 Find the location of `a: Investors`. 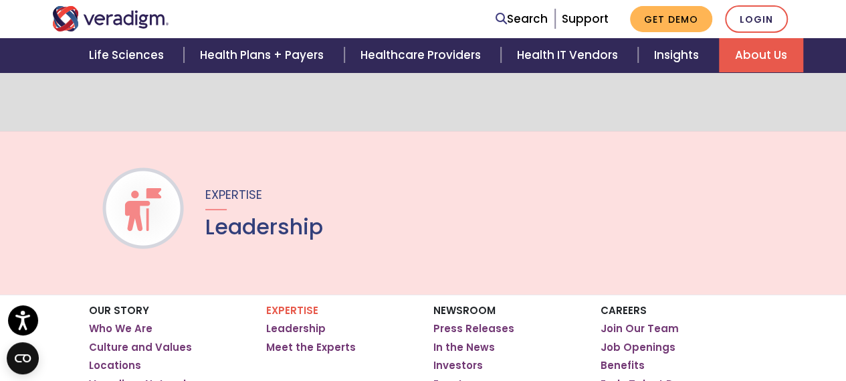

a: Investors is located at coordinates (458, 365).